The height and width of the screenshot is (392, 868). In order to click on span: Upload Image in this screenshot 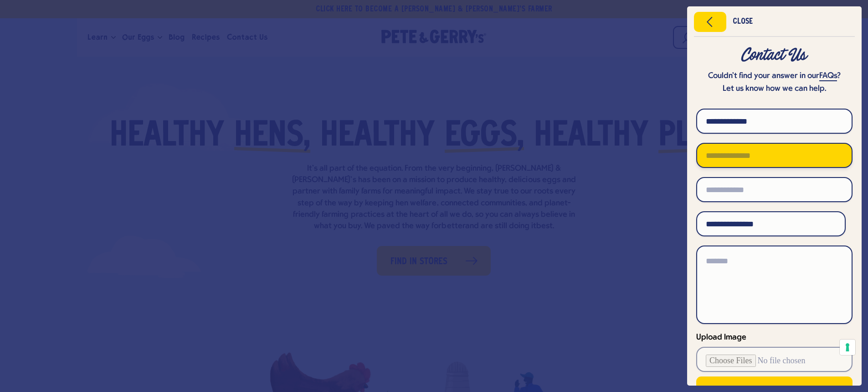, I will do `click(721, 337)`.